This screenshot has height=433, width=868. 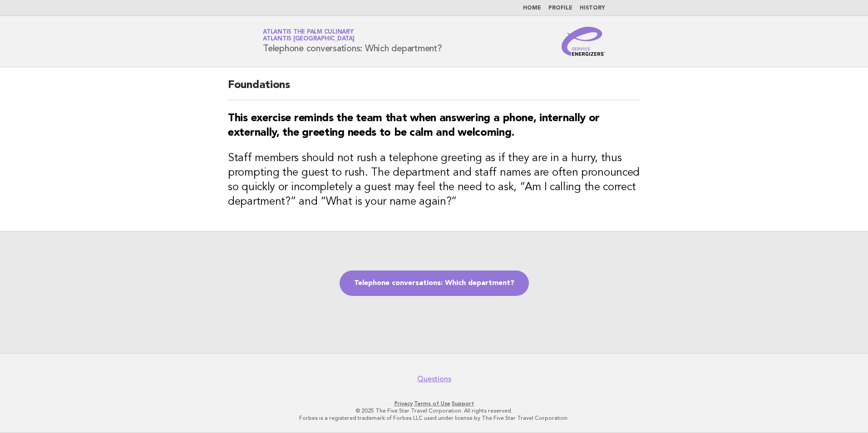 What do you see at coordinates (584, 41) in the screenshot?
I see `img: Service Energizers` at bounding box center [584, 41].